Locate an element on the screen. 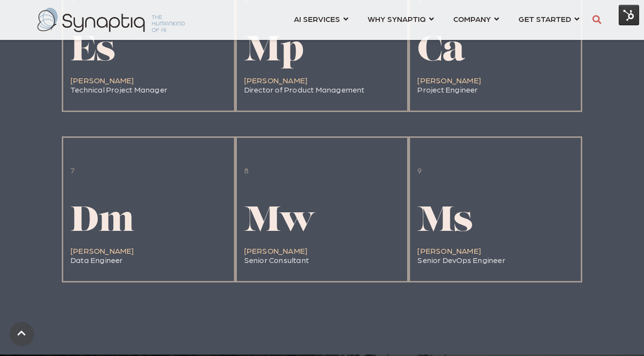 Image resolution: width=644 pixels, height=356 pixels. span: Dm is located at coordinates (103, 222).